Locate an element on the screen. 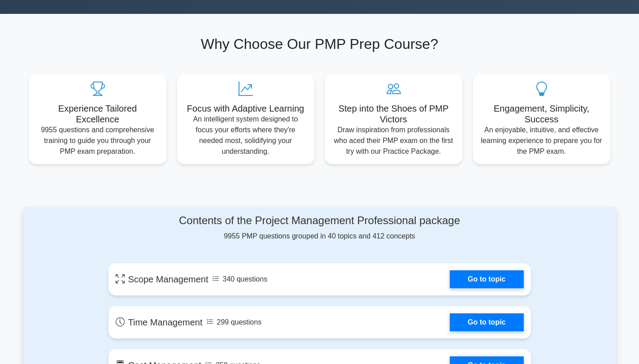 The image size is (639, 364). h2: Why Choose Our PMP Prep Course? is located at coordinates (320, 44).